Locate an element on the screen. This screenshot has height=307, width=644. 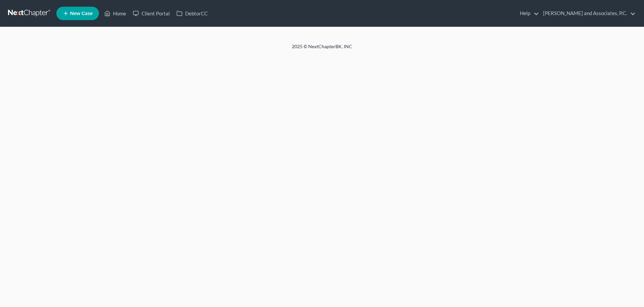
new-legal-case-button: New Case is located at coordinates (78, 13).